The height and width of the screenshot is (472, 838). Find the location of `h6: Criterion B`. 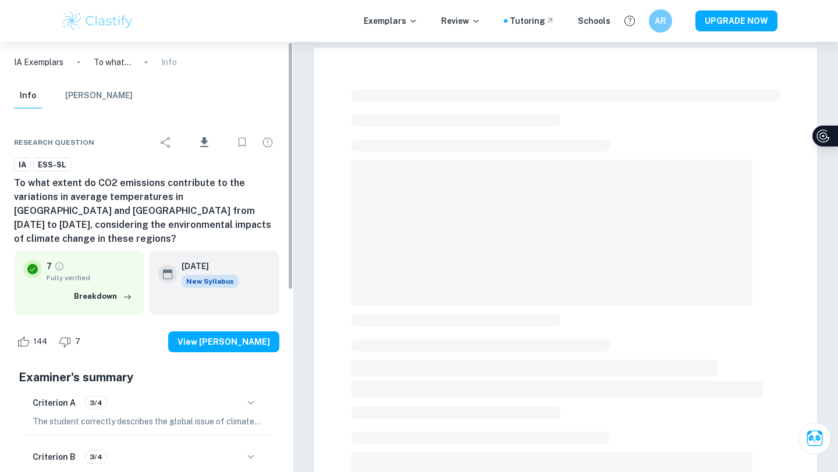

h6: Criterion B is located at coordinates (54, 457).